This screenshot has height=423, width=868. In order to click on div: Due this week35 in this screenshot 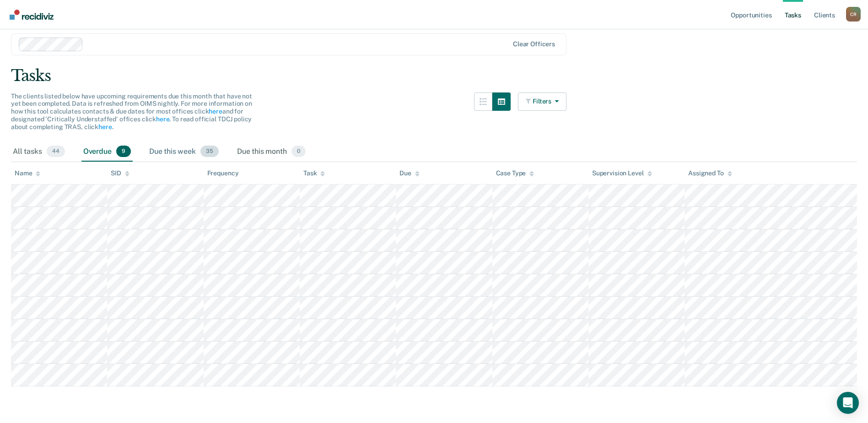, I will do `click(184, 152)`.